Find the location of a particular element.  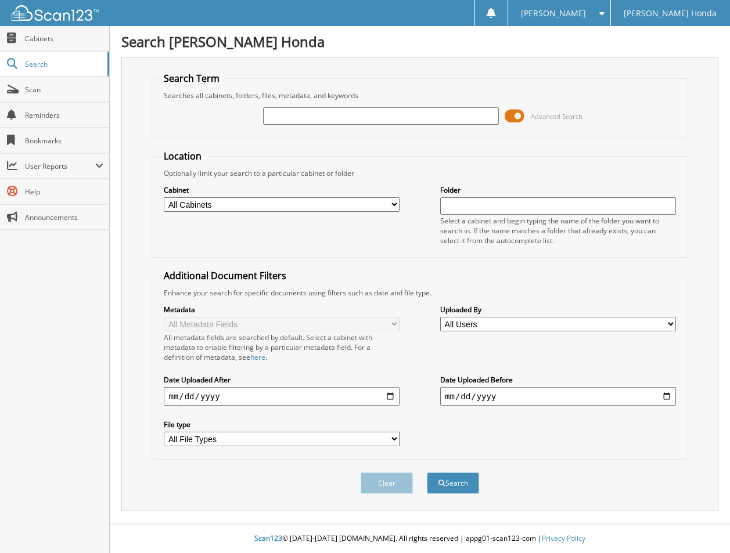

span: Announcements is located at coordinates (64, 217).